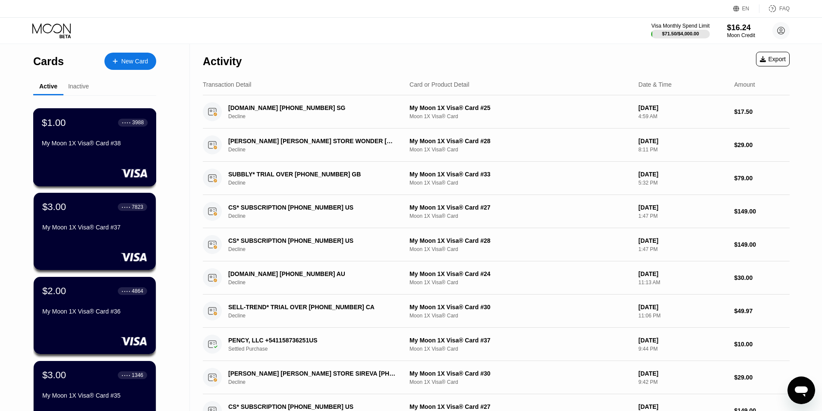  Describe the element at coordinates (744, 85) in the screenshot. I see `div: Amount` at that location.